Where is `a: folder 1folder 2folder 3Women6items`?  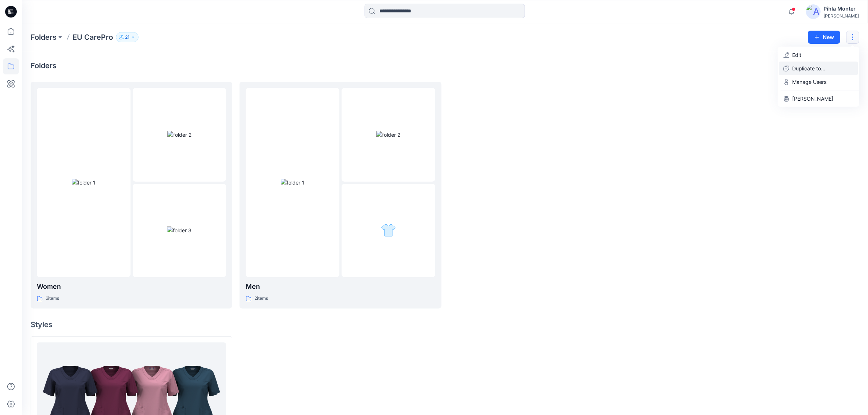 a: folder 1folder 2folder 3Women6items is located at coordinates (131, 195).